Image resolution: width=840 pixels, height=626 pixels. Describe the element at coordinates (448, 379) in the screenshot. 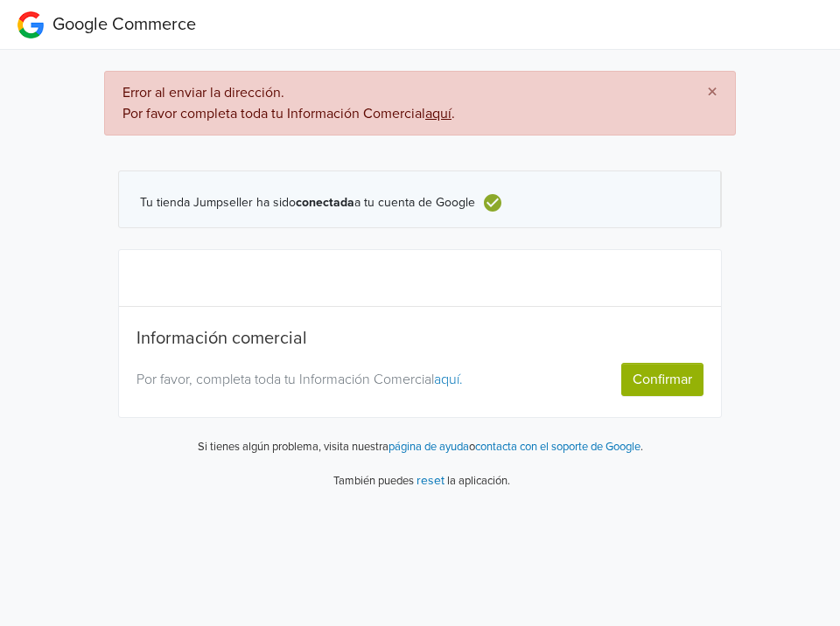

I see `a: aquí.` at that location.